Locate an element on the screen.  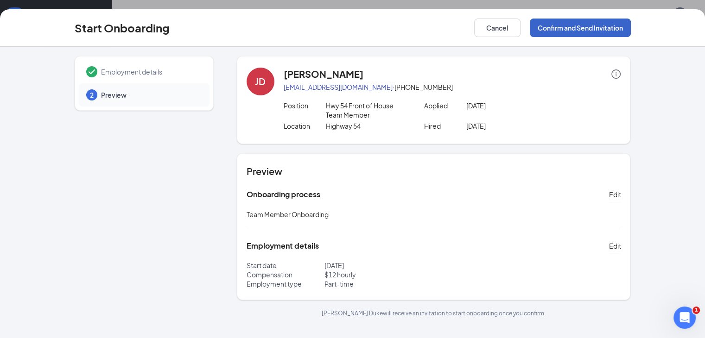
p: $ 12 hourly is located at coordinates (379, 275).